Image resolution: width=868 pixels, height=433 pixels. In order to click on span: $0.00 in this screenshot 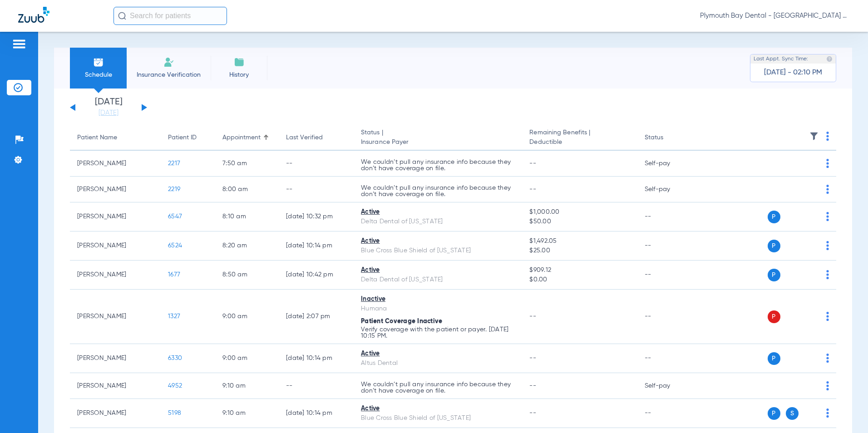, I will do `click(579, 279)`.